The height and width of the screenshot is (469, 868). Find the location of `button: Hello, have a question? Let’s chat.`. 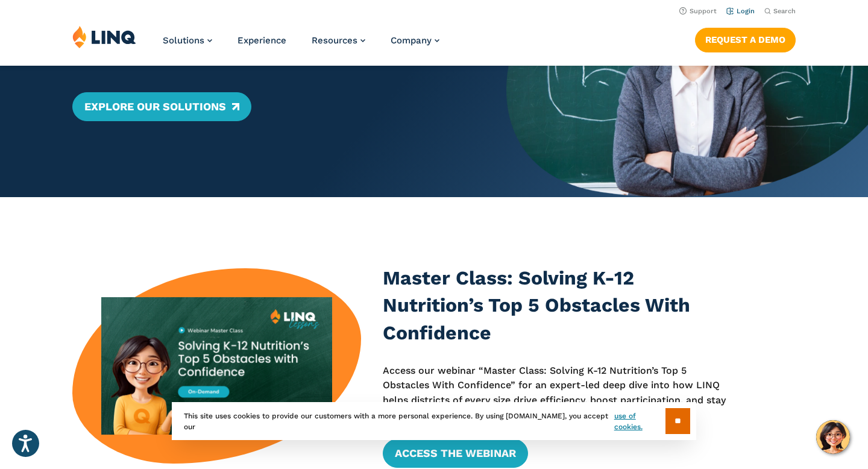

button: Hello, have a question? Let’s chat. is located at coordinates (833, 437).